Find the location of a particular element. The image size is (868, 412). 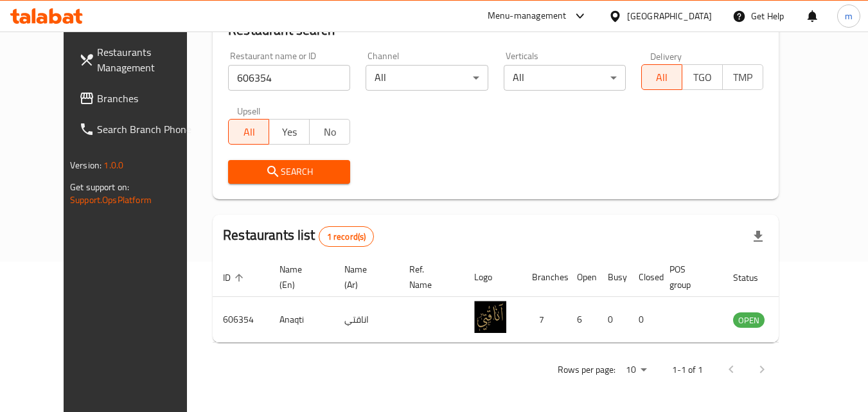

span: TGO is located at coordinates (702, 77).